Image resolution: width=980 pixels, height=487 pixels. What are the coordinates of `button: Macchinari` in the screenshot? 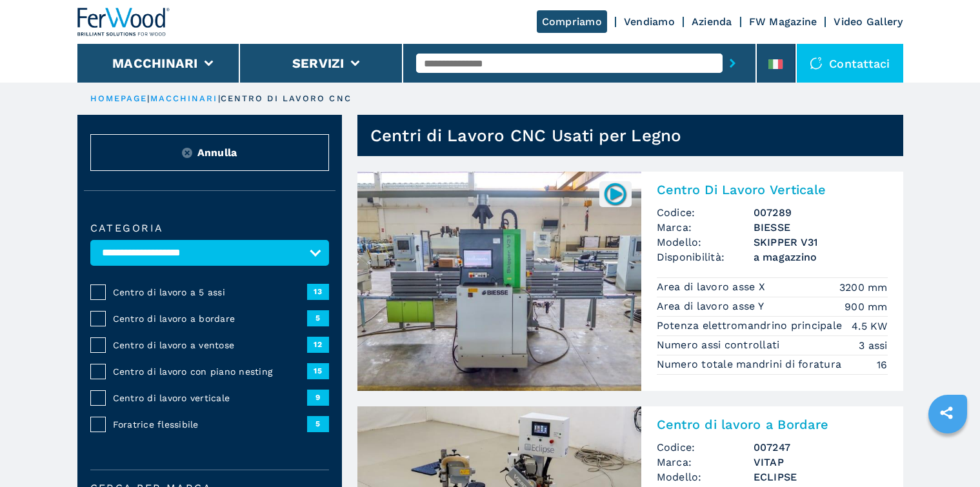 It's located at (155, 63).